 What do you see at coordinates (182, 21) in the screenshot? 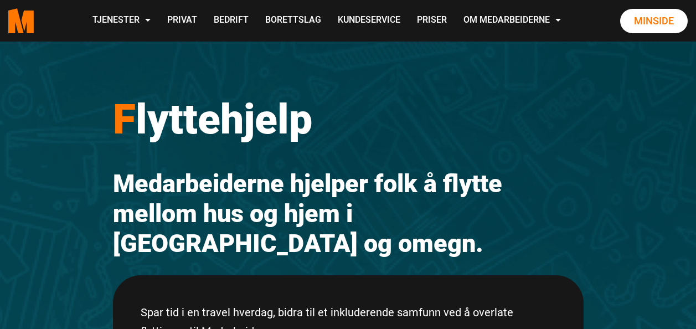
I see `a: Privat` at bounding box center [182, 21].